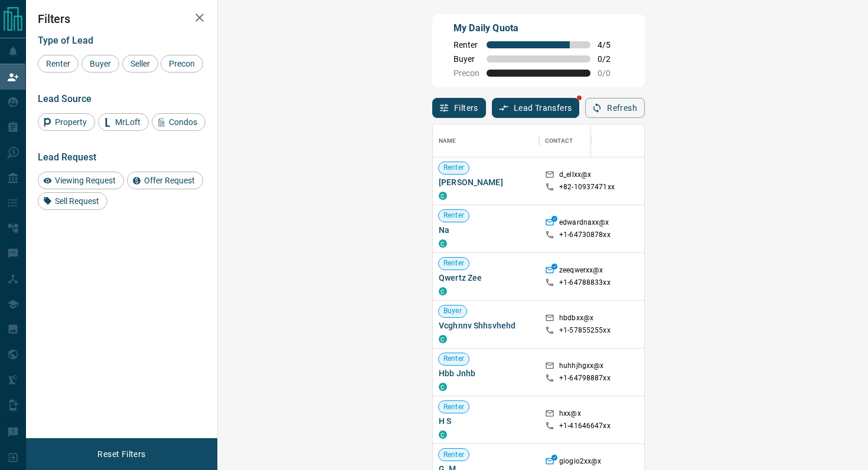 This screenshot has width=868, height=470. What do you see at coordinates (538, 29) in the screenshot?
I see `p: My Daily Quota` at bounding box center [538, 29].